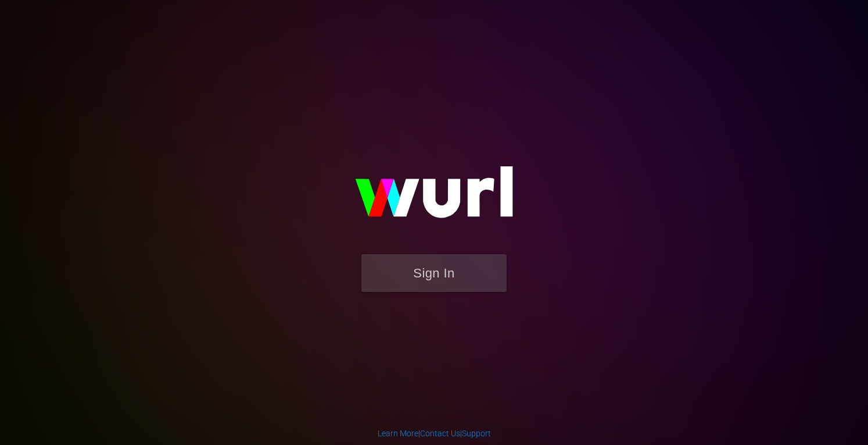  What do you see at coordinates (440, 433) in the screenshot?
I see `a: Contact Us` at bounding box center [440, 433].